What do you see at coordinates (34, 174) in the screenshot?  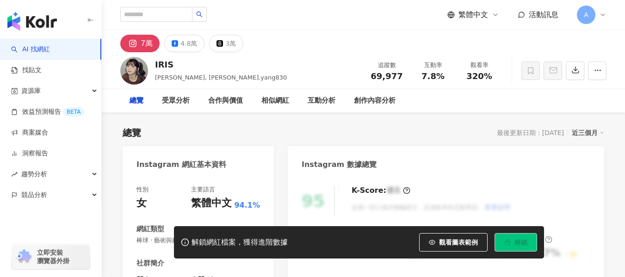 I see `span: 趨勢分析` at bounding box center [34, 174].